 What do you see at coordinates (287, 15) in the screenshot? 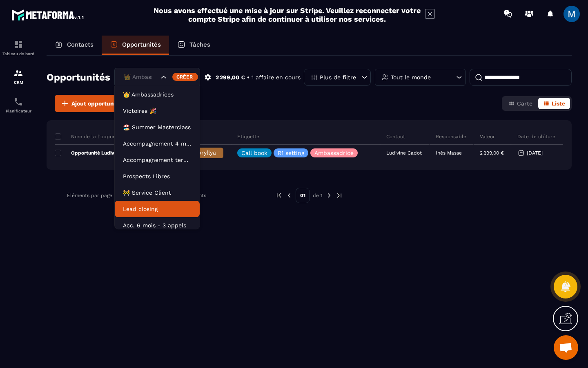
I see `h2: Nous avons effectué une mise à jour sur Stripe. Veuillez reconnecter votre compte Stripe afin de ...` at bounding box center [287, 15].